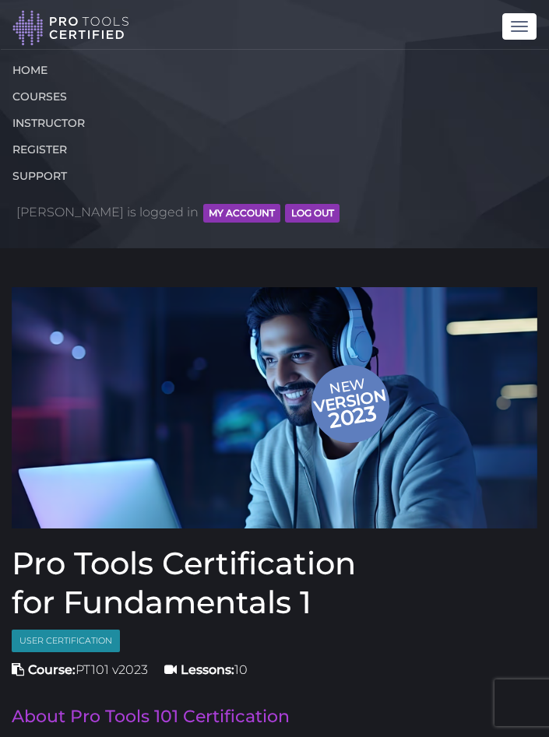 The height and width of the screenshot is (737, 549). What do you see at coordinates (274, 583) in the screenshot?
I see `h1: Pro Tools Certification for Fundamentals 1` at bounding box center [274, 583].